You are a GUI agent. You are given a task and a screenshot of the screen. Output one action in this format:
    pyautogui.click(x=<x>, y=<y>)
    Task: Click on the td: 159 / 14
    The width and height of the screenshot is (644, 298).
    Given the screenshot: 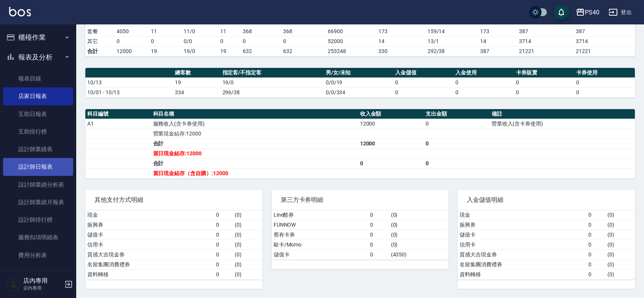 What is the action you would take?
    pyautogui.click(x=452, y=31)
    